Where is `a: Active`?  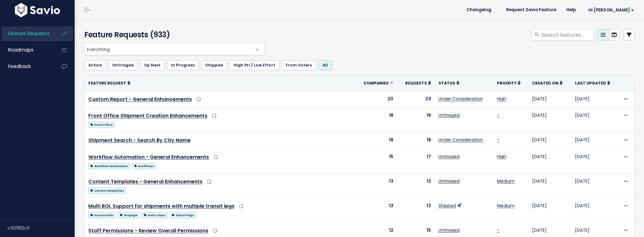
a: Active is located at coordinates (95, 65).